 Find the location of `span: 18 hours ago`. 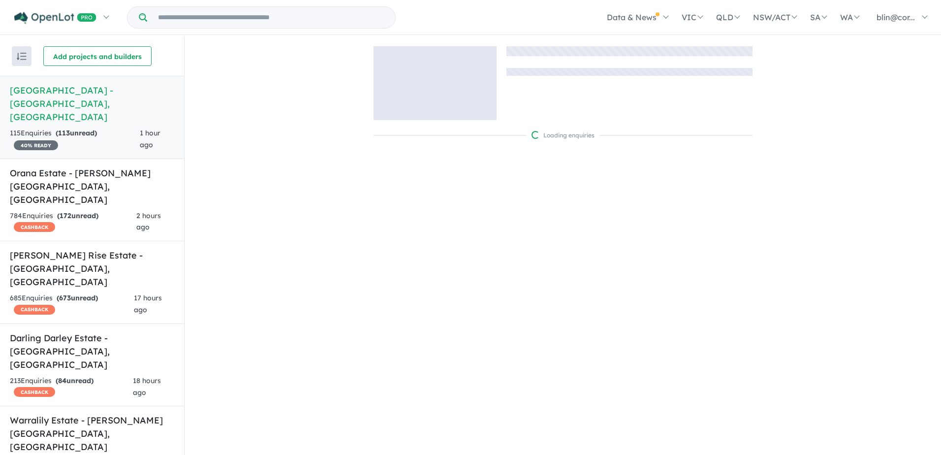

span: 18 hours ago is located at coordinates (147, 386).